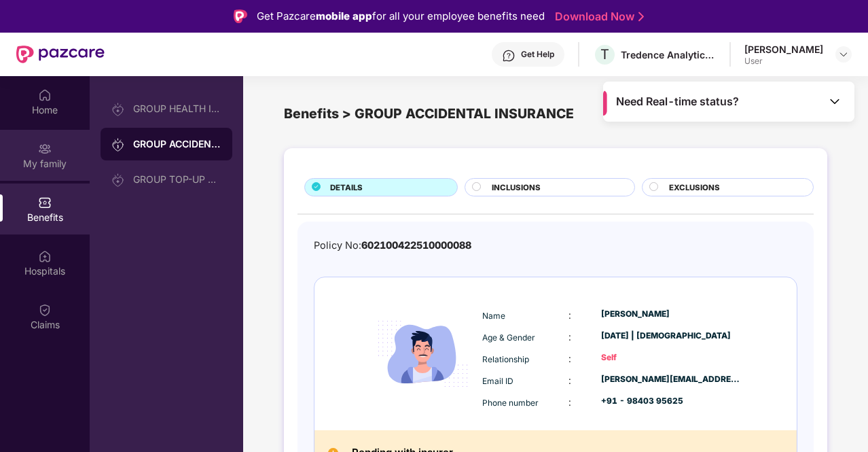 The height and width of the screenshot is (452, 868). What do you see at coordinates (509, 337) in the screenshot?
I see `span: Age & Gender` at bounding box center [509, 337].